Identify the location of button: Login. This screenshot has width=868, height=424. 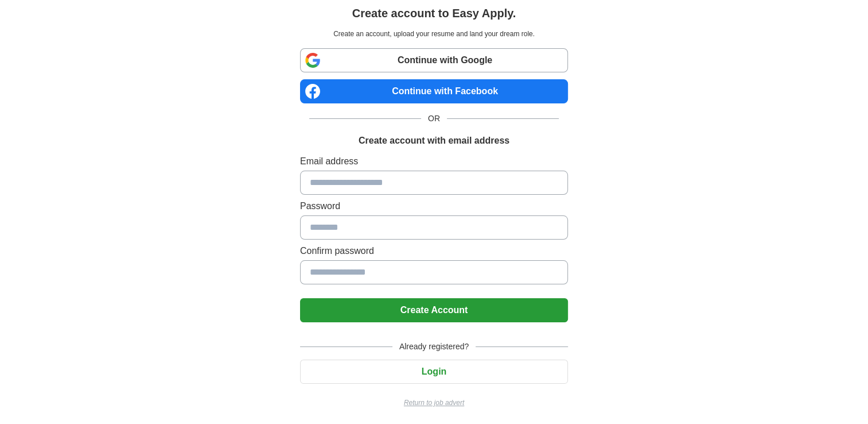
(434, 372).